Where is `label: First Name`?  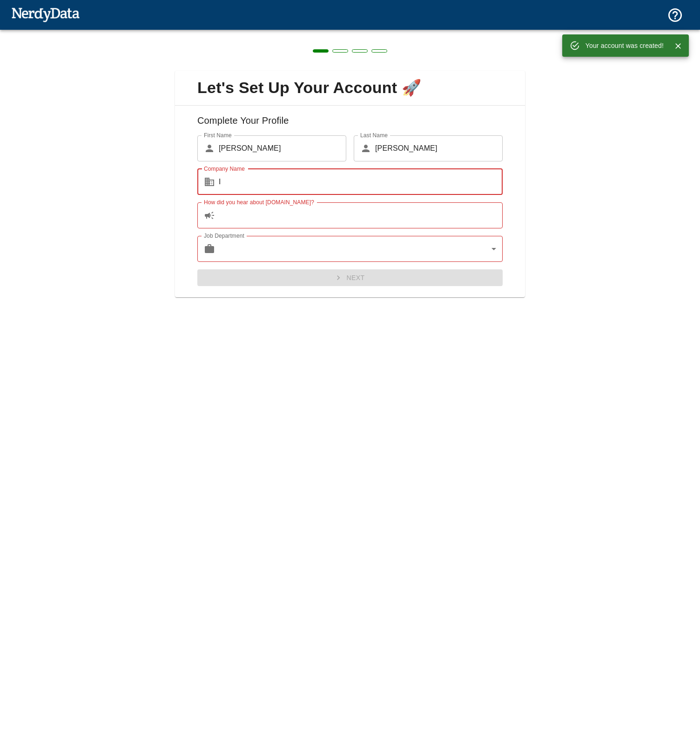 label: First Name is located at coordinates (217, 135).